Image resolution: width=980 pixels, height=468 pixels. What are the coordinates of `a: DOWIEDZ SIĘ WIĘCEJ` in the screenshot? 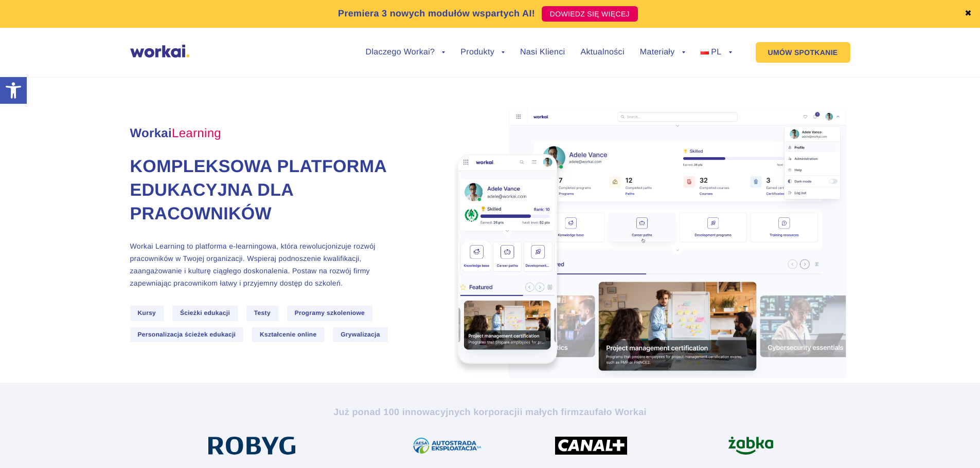 It's located at (589, 14).